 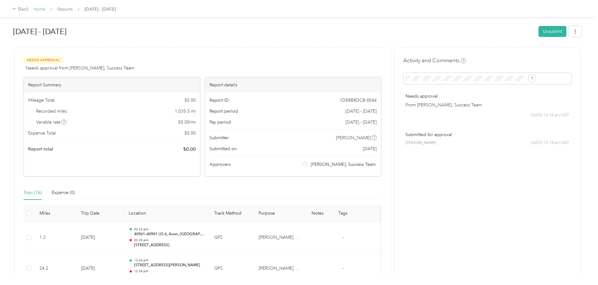 What do you see at coordinates (279, 214) in the screenshot?
I see `th: Purpose` at bounding box center [279, 214].